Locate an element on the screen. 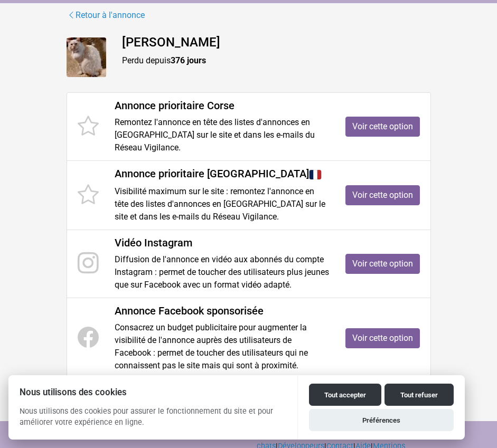  h4: Annonce prioritaire Corse is located at coordinates (222, 105).